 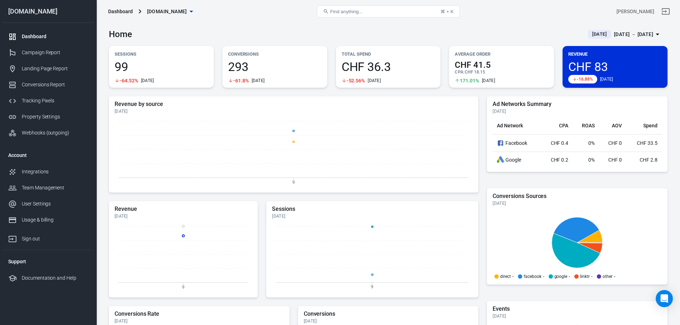 What do you see at coordinates (120, 34) in the screenshot?
I see `h3: Home` at bounding box center [120, 34].